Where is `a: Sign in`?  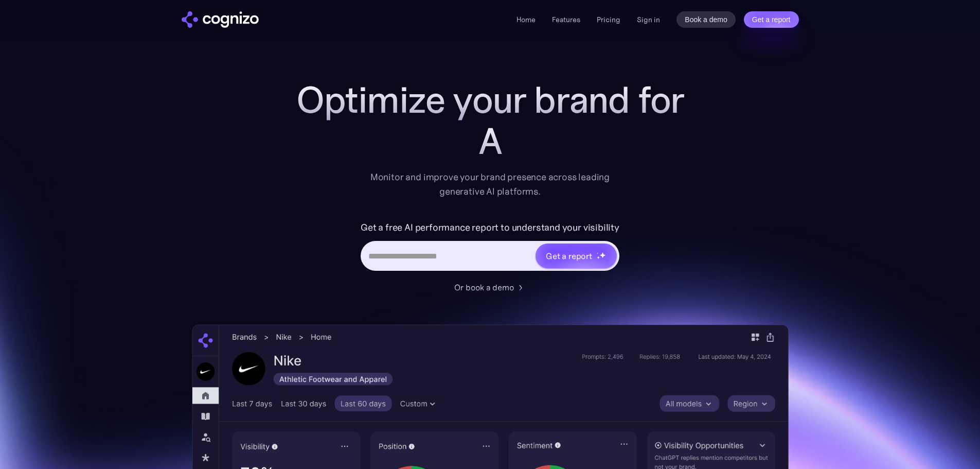 a: Sign in is located at coordinates (648, 19).